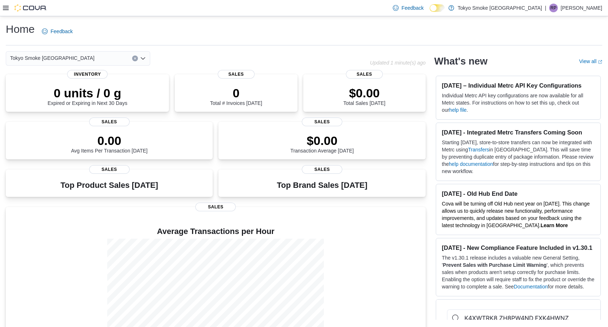 This screenshot has height=327, width=608. What do you see at coordinates (429, 12) in the screenshot?
I see `span: Dark Mode` at bounding box center [429, 12].